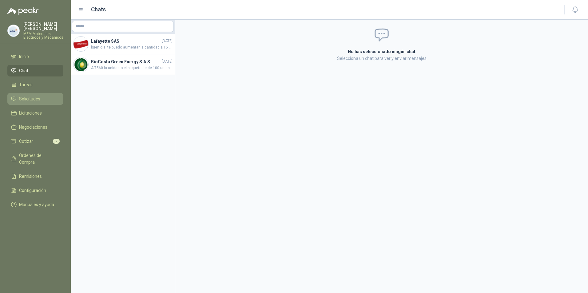 This screenshot has height=293, width=588. What do you see at coordinates (35, 99) in the screenshot?
I see `a: Solicitudes` at bounding box center [35, 99].